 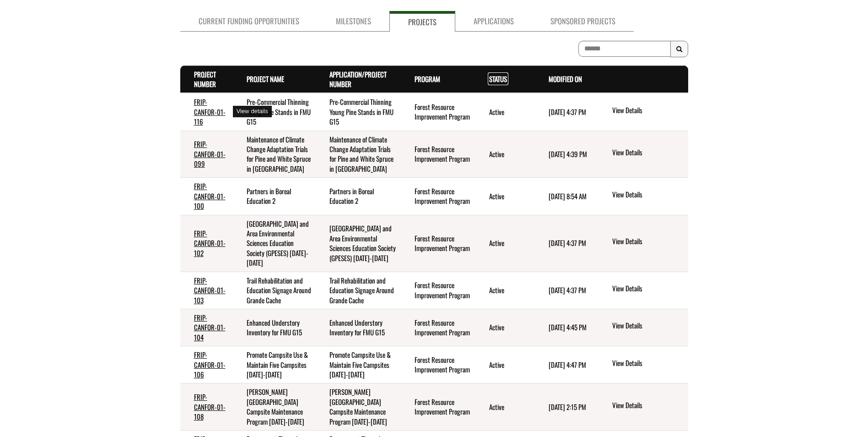 What do you see at coordinates (207, 407) in the screenshot?
I see `td: FRIP-CANFOR-01-108` at bounding box center [207, 407].